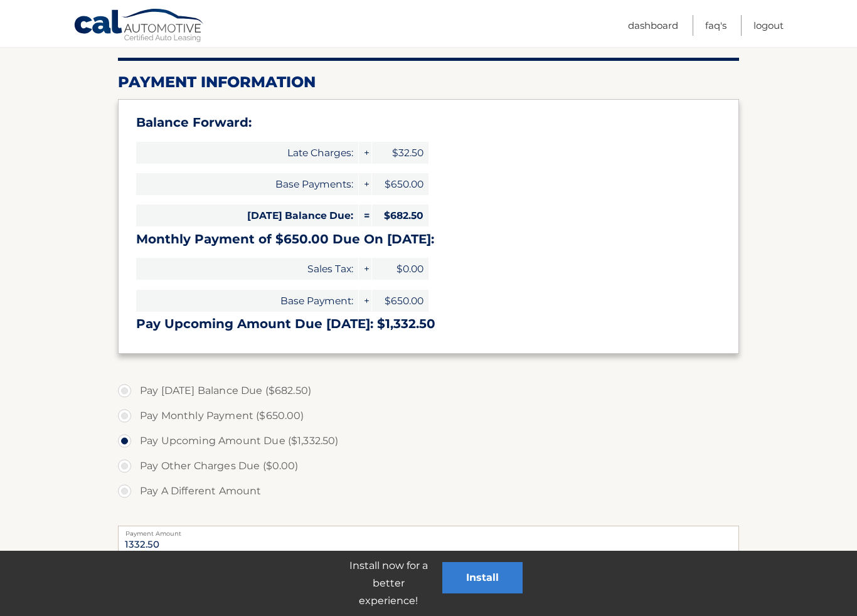 This screenshot has height=616, width=857. I want to click on input: Payment Amount, so click(429, 541).